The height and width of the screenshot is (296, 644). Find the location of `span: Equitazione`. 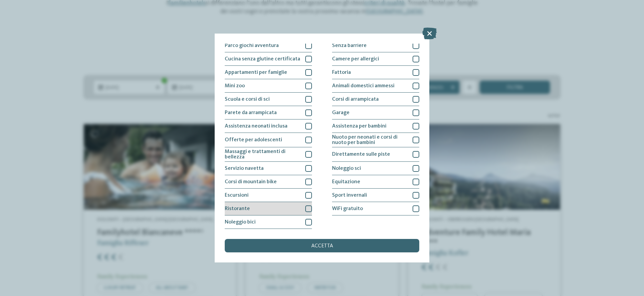

span: Equitazione is located at coordinates (346, 182).